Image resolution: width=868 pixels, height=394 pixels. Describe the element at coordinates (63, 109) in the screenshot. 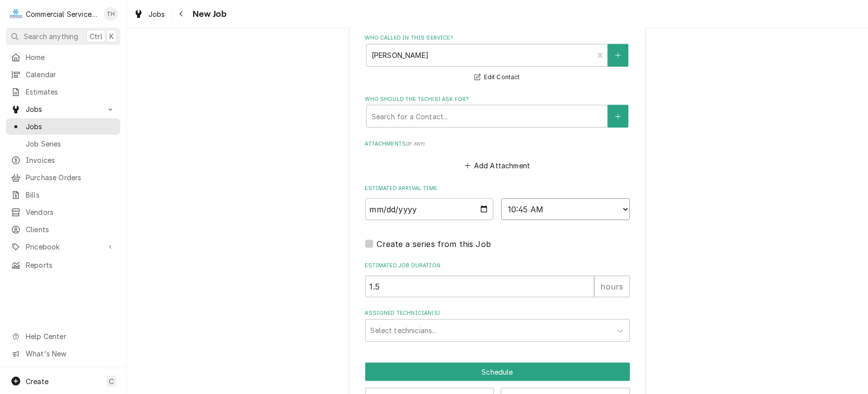

I see `a: Go to Jobs` at that location.